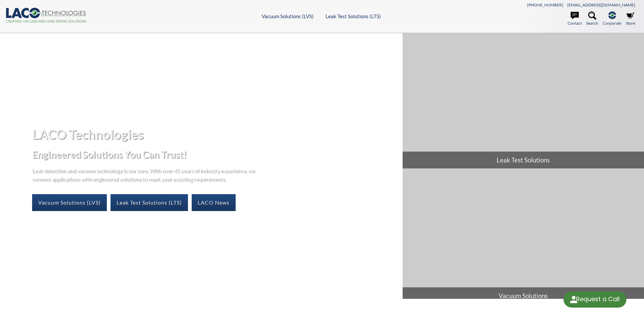 Image resolution: width=644 pixels, height=313 pixels. What do you see at coordinates (631, 19) in the screenshot?
I see `a: Store` at bounding box center [631, 19].